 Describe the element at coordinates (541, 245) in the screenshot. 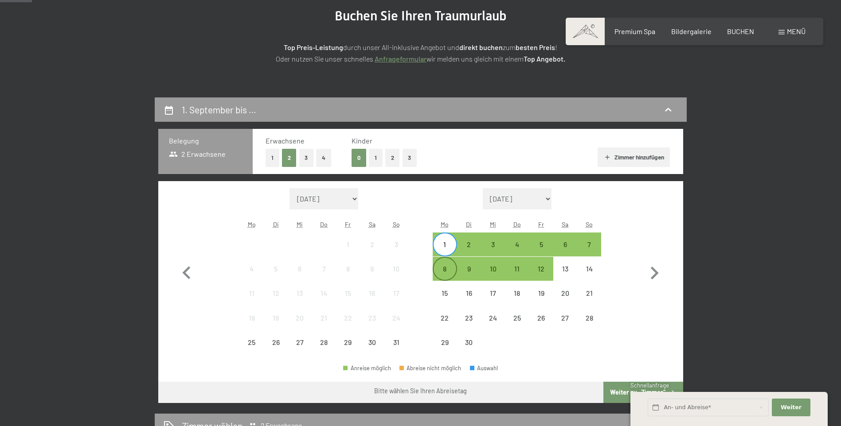

I see `div: Fri Sep 05 2025` at that location.